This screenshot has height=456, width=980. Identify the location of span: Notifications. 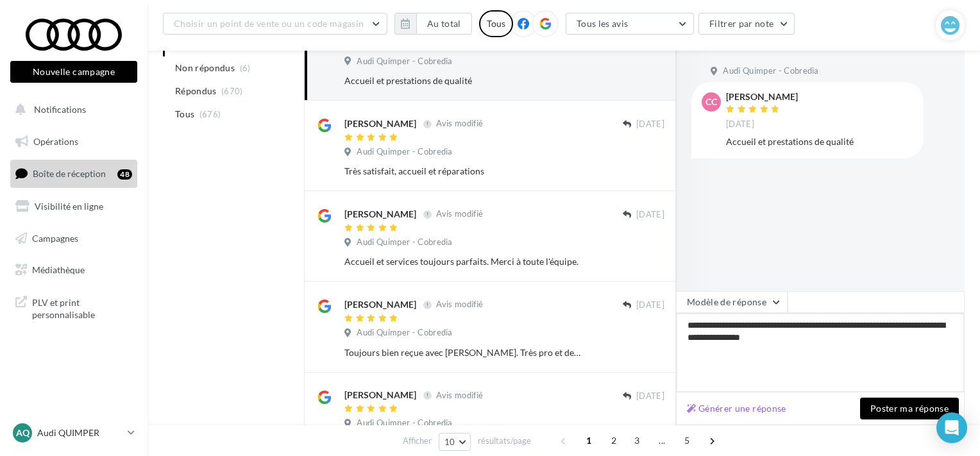
(60, 109).